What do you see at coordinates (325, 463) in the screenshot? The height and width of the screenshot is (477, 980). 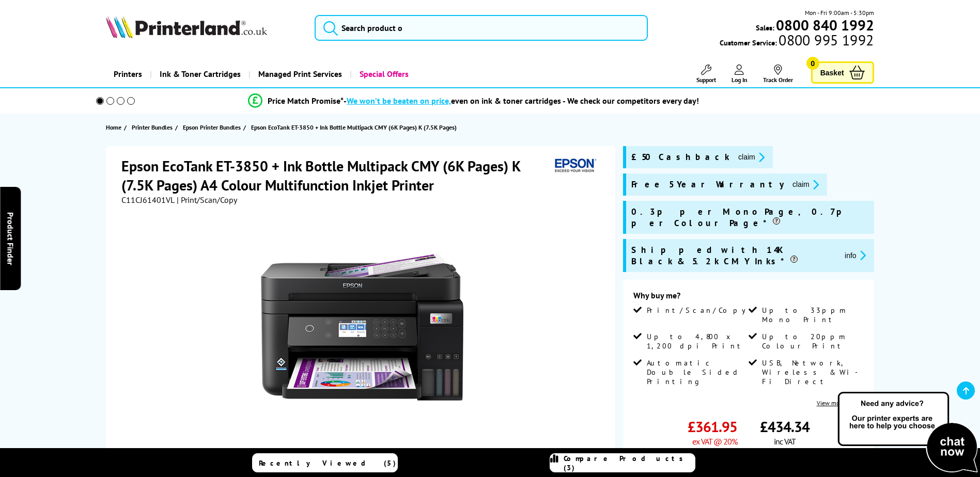 I see `a: Recently Viewed (5)` at bounding box center [325, 463].